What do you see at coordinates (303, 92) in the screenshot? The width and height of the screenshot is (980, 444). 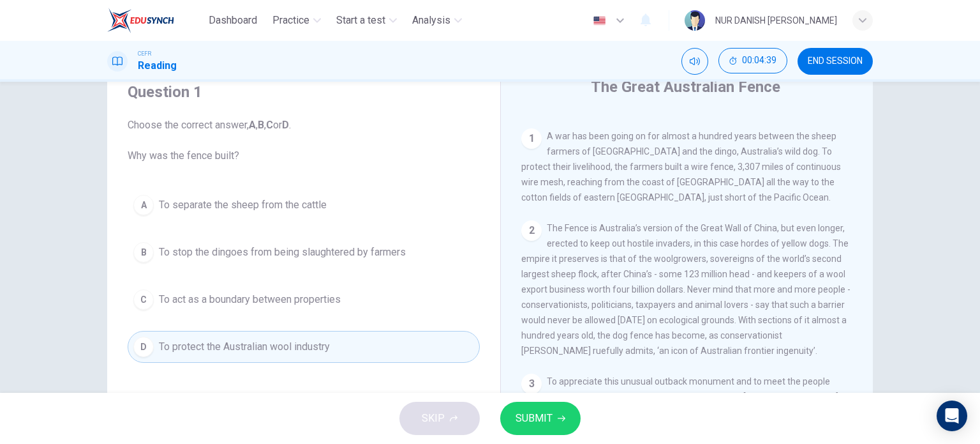 I see `h4: Question 1` at bounding box center [303, 92].